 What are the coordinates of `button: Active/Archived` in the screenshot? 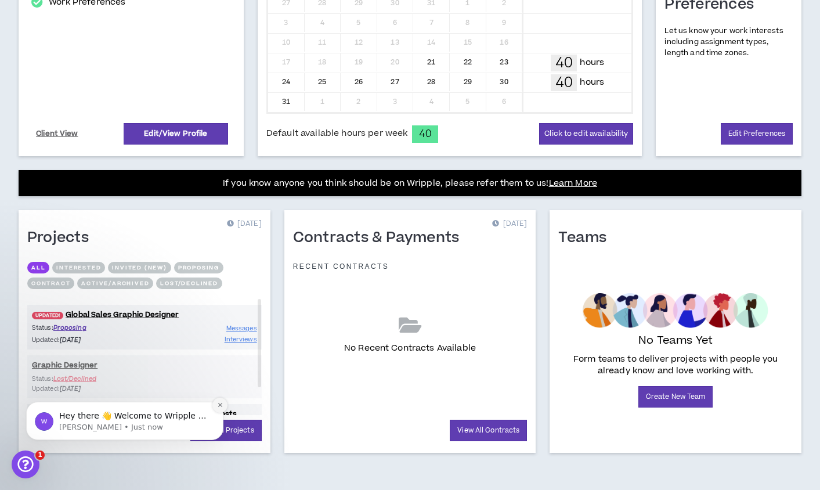 It's located at (115, 283).